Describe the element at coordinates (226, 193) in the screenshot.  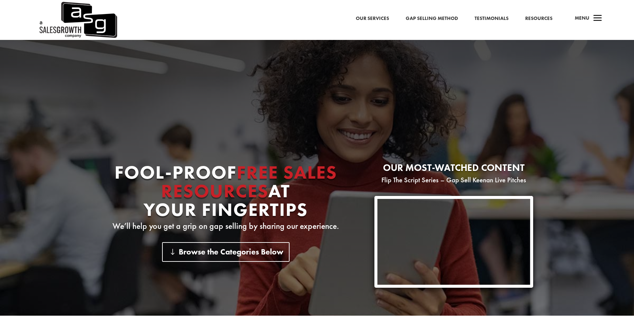
I see `h1: Fool-proof At Your Fingertips` at that location.